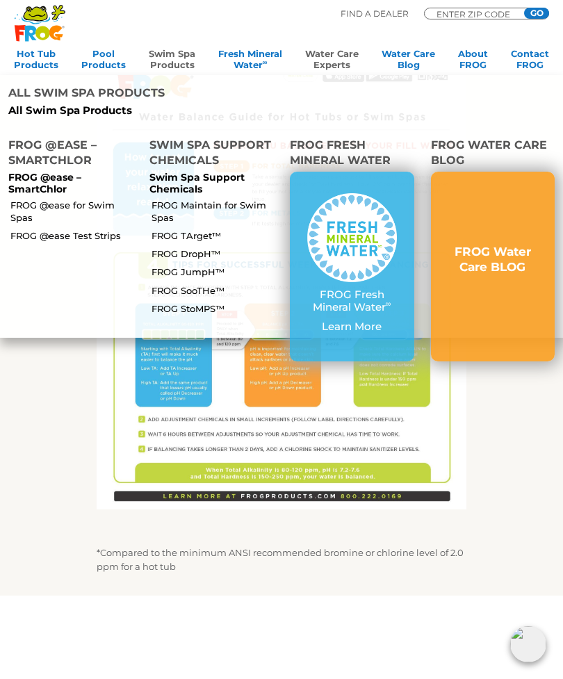  Describe the element at coordinates (70, 184) in the screenshot. I see `p: FROG @ease – SmartChlor` at that location.